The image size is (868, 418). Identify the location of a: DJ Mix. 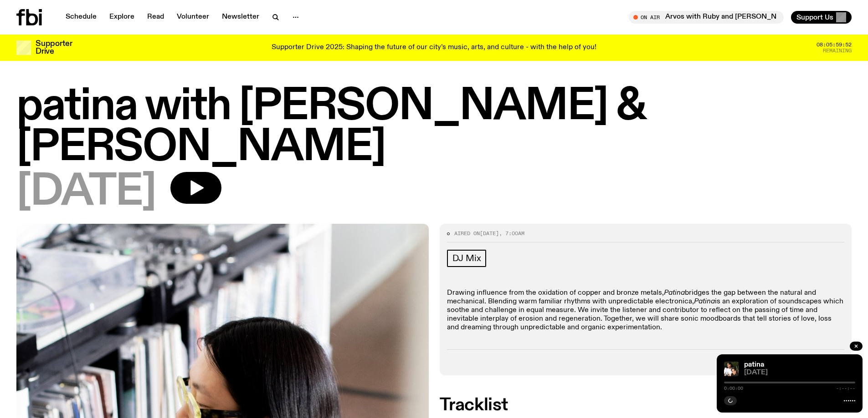
(466, 259).